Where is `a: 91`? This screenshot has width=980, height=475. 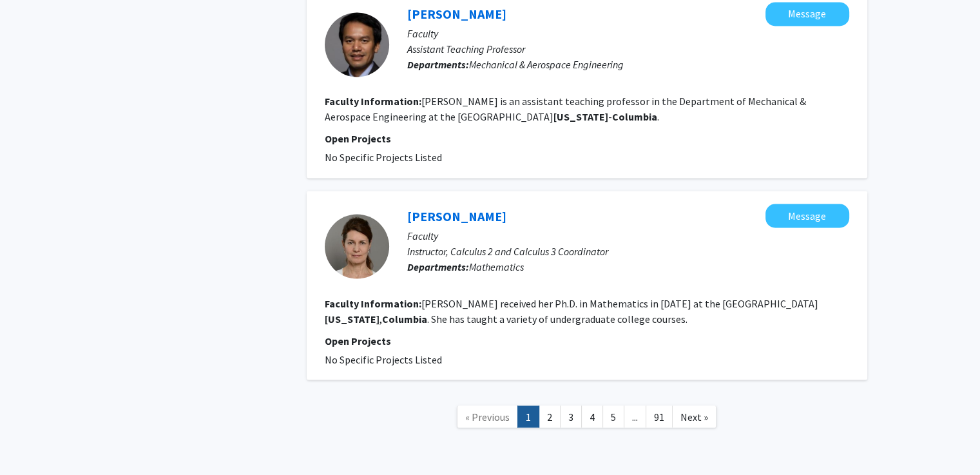 a: 91 is located at coordinates (659, 417).